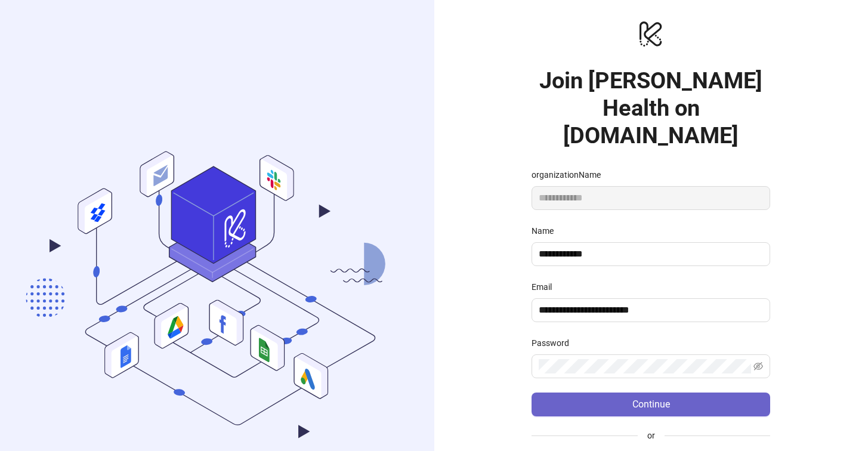 This screenshot has width=868, height=451. Describe the element at coordinates (546, 231) in the screenshot. I see `label: Name` at that location.